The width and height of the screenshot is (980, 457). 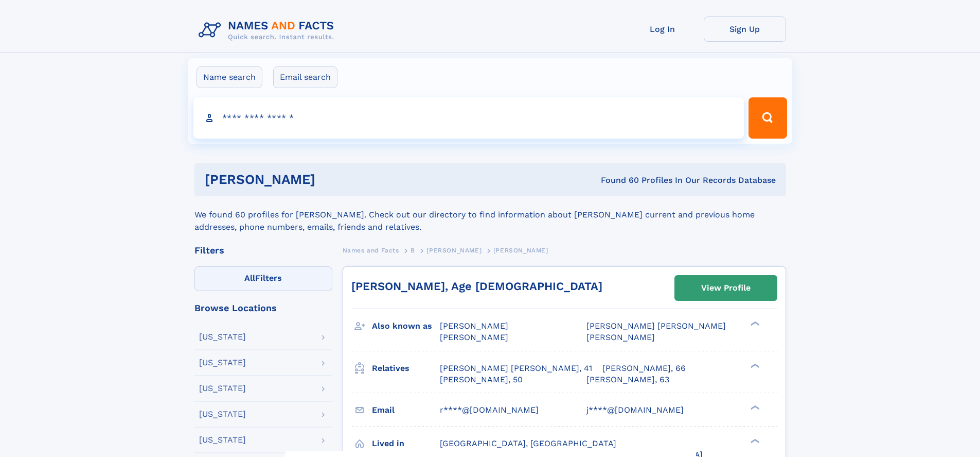 What do you see at coordinates (406, 326) in the screenshot?
I see `h3: Also known as` at bounding box center [406, 326].